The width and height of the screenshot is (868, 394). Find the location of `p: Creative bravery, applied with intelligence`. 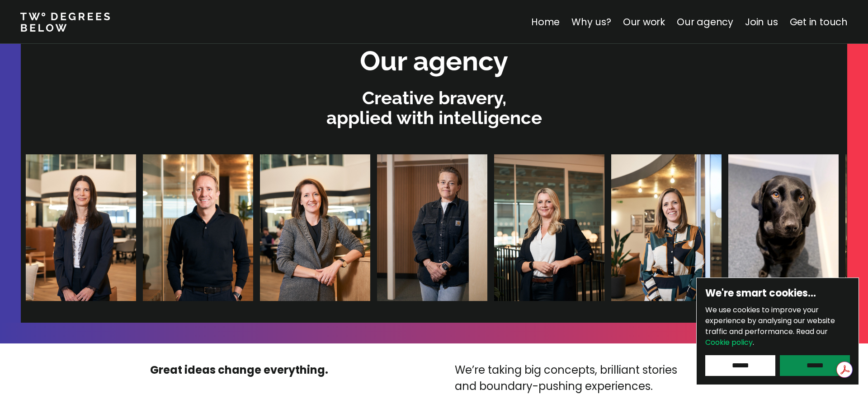

p: Creative bravery, applied with intelligence is located at coordinates (434, 108).